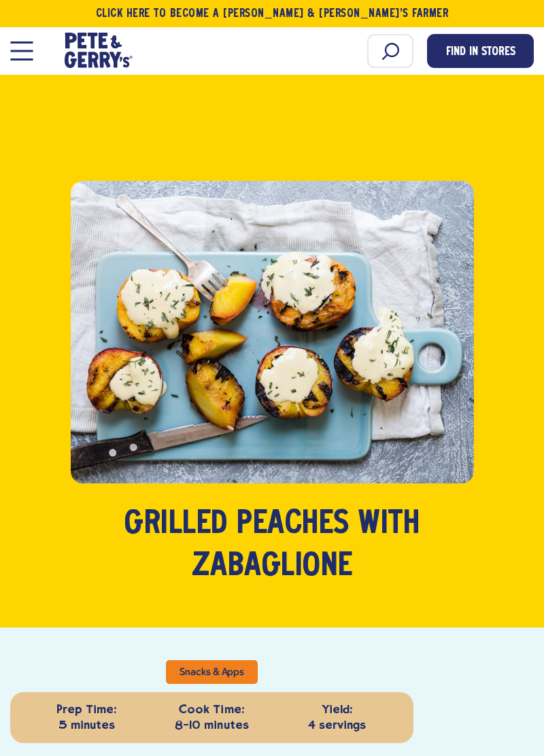  Describe the element at coordinates (337, 717) in the screenshot. I see `p: 4 servings` at that location.